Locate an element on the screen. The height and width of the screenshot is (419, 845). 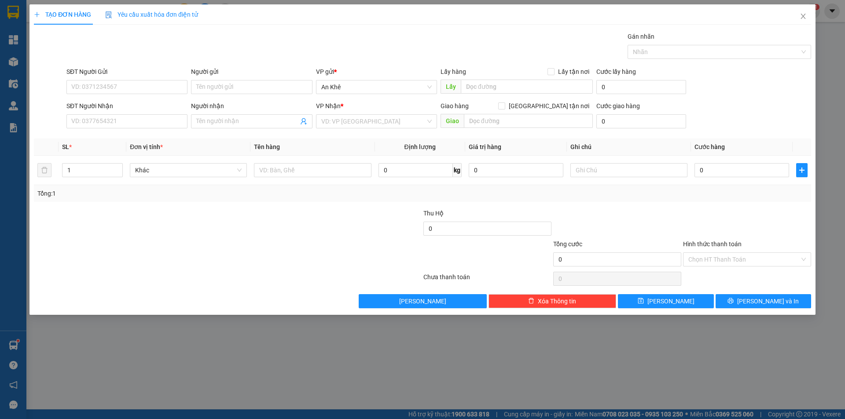
span: Yêu cầu xuất hóa đơn điện tử is located at coordinates (151, 15).